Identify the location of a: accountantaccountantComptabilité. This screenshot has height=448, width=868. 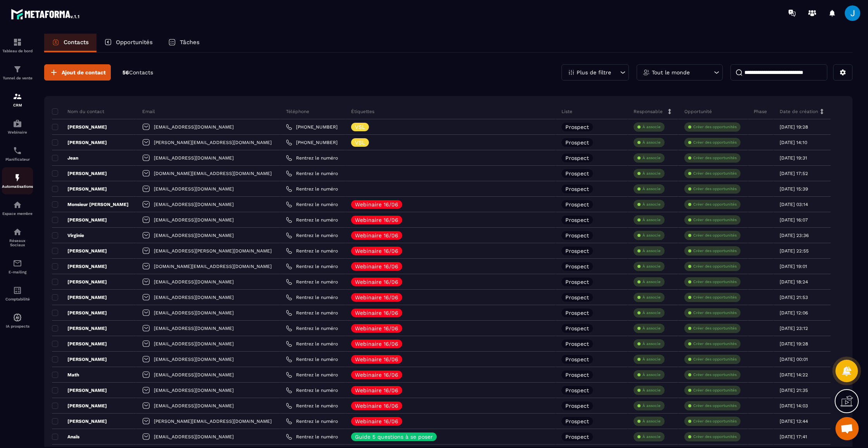
(17, 293).